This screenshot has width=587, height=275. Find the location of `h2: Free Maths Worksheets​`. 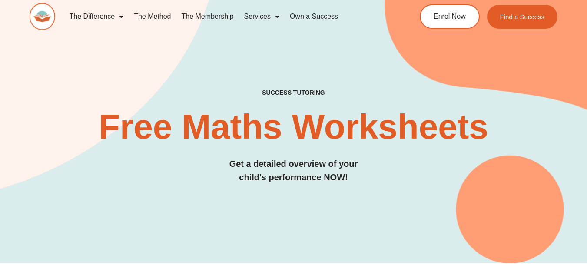

h2: Free Maths Worksheets​ is located at coordinates (294, 127).